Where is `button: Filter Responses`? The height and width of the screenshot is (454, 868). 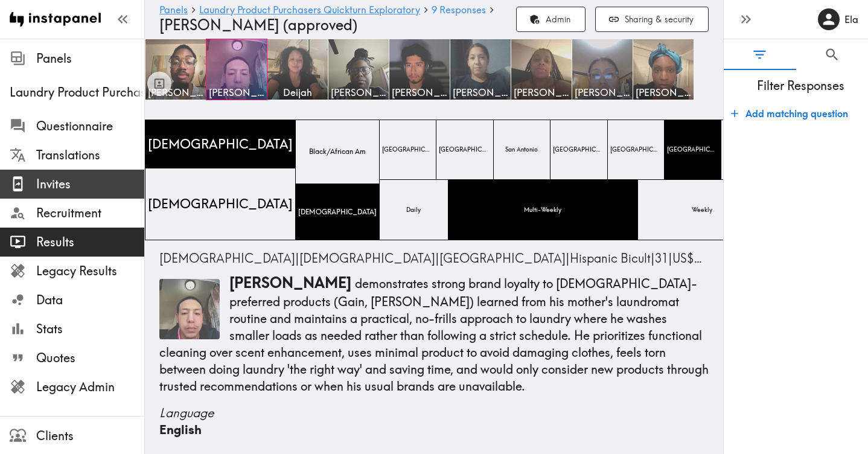 button: Filter Responses is located at coordinates (759, 55).